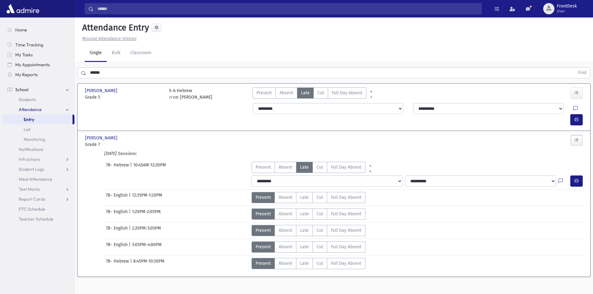 The image size is (593, 294). What do you see at coordinates (34, 139) in the screenshot?
I see `span: Monitoring` at bounding box center [34, 139].